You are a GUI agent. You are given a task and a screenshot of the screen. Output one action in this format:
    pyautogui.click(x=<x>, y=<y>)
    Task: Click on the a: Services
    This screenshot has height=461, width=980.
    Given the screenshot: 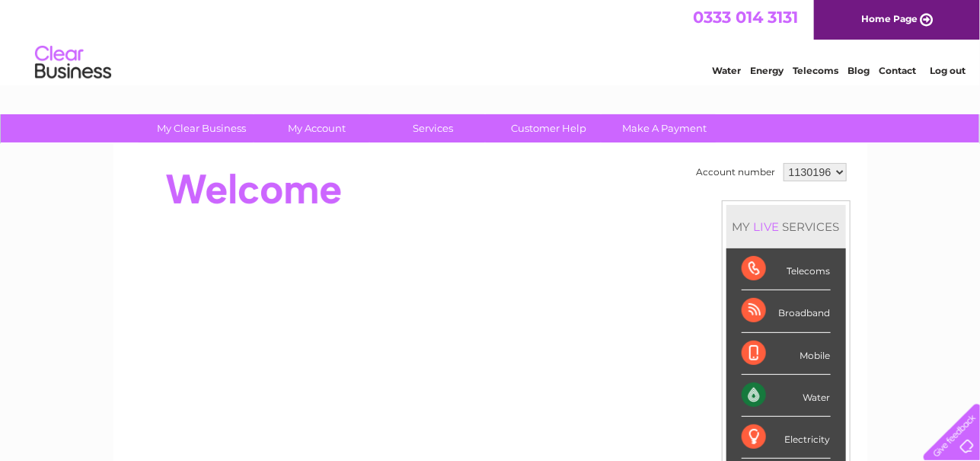 What is the action you would take?
    pyautogui.click(x=433, y=128)
    